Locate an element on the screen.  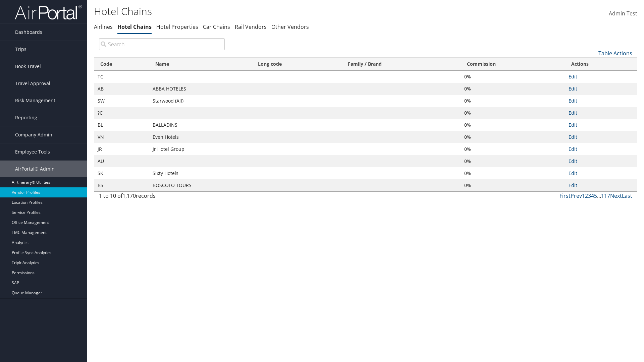
div: 1 to 10 of records is located at coordinates (162, 197).